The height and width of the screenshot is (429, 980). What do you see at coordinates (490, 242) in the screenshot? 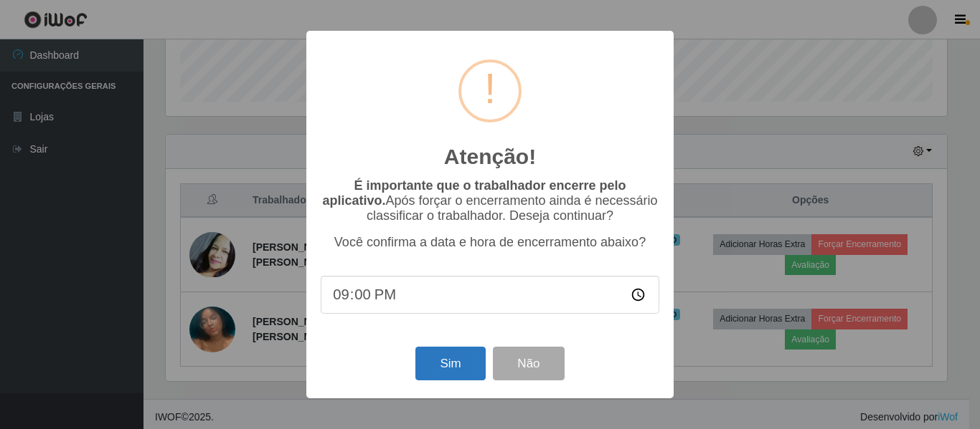
I see `p: Você confirma a data e hora de encerramento abaixo?` at bounding box center [490, 242].